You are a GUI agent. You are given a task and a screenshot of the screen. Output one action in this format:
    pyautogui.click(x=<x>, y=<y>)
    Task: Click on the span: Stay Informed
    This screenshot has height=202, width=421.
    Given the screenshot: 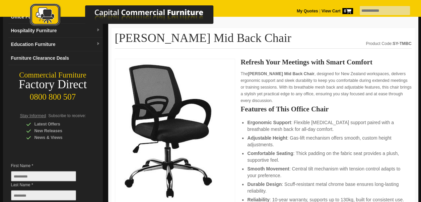 What is the action you would take?
    pyautogui.click(x=33, y=116)
    